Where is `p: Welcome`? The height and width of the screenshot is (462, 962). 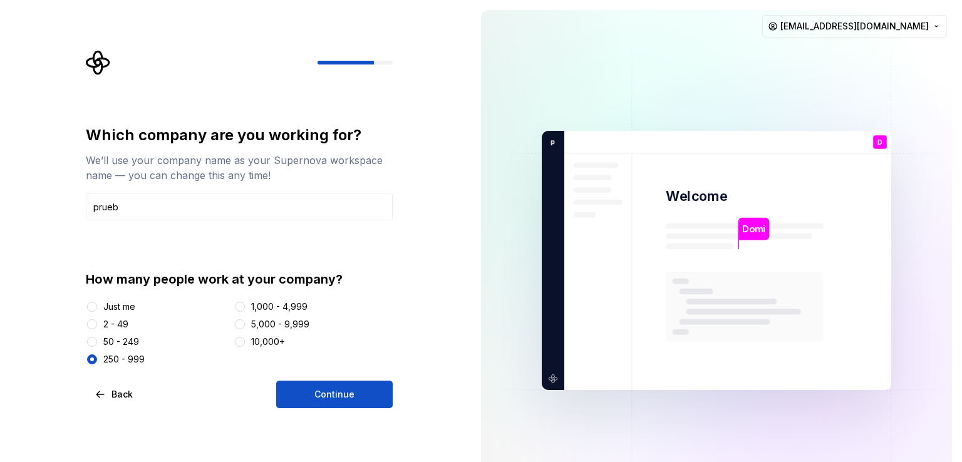 p: Welcome is located at coordinates (696, 196).